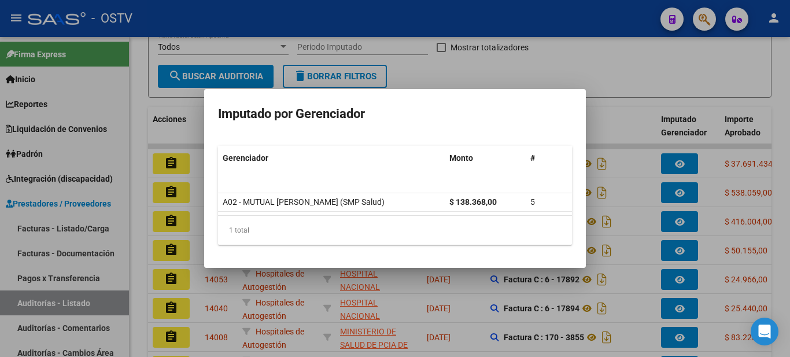  What do you see at coordinates (485, 158) in the screenshot?
I see `datatable-header-cell: Monto` at bounding box center [485, 158].